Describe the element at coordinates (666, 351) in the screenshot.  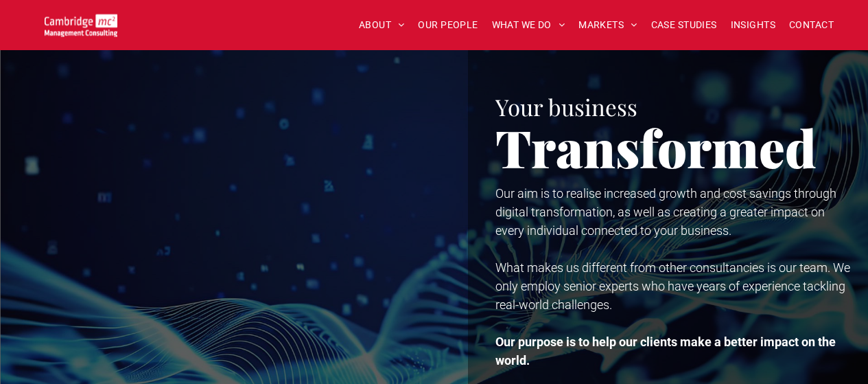
I see `strong: Our purpose is to help our clients make a better impact on the world.` at that location.